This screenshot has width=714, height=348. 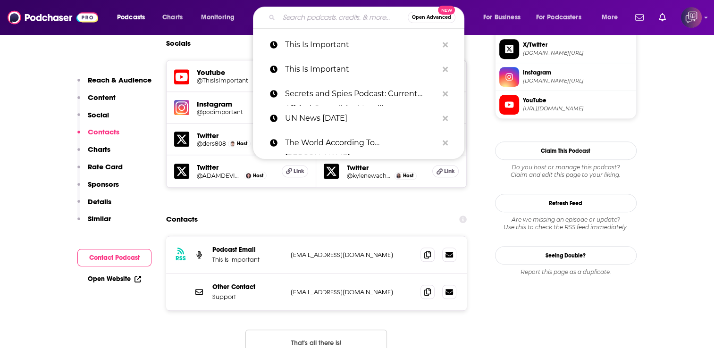 I want to click on span: Do you host or manage this podcast?, so click(x=566, y=168).